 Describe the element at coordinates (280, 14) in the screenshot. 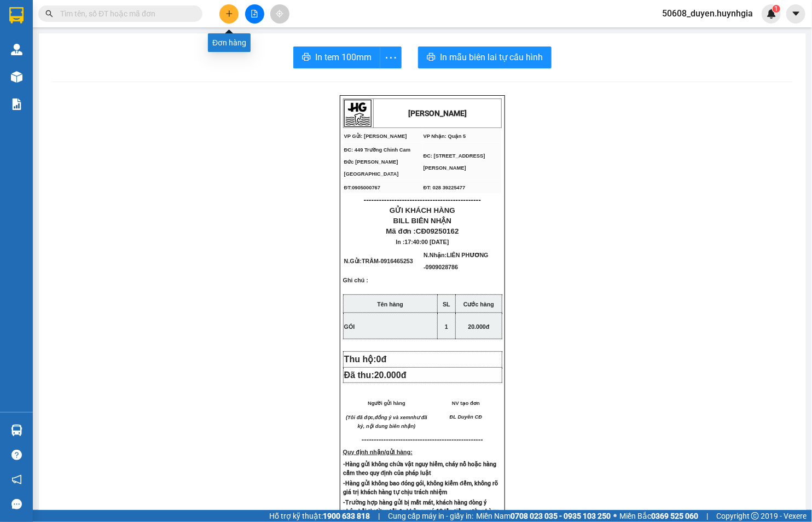

I see `span: aim` at that location.